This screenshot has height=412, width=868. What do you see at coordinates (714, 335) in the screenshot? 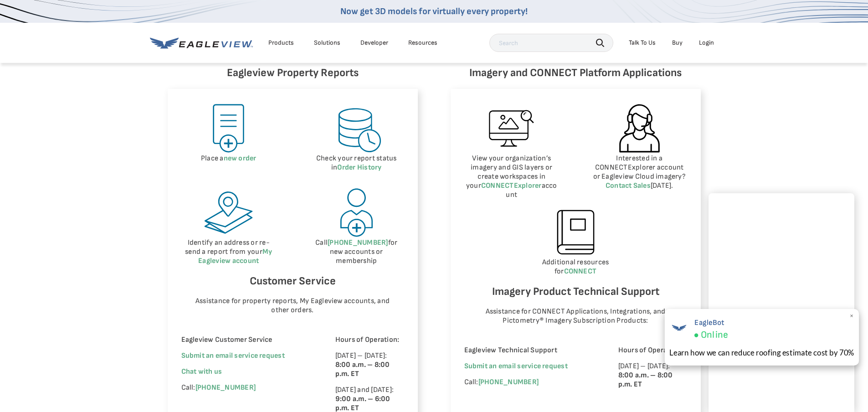
I see `span: Online` at bounding box center [714, 335].